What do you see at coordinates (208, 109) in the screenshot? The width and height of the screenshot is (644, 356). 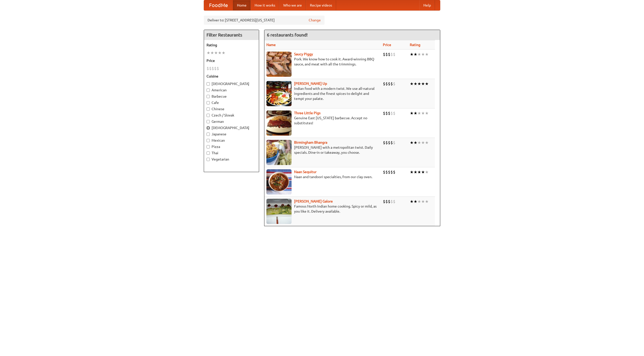 I see `input: Chinese` at bounding box center [208, 109].